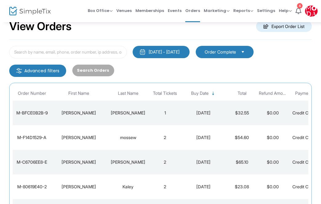 This screenshot has width=321, height=204. I want to click on span: Settings, so click(266, 10).